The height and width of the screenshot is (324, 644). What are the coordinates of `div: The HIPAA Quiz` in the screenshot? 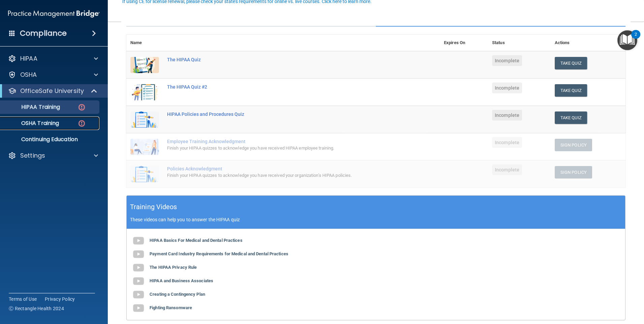 It's located at (287, 59).